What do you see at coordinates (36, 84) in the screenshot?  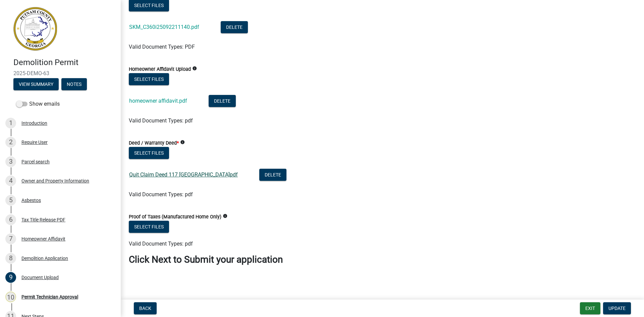 I see `button: View Summary` at bounding box center [36, 84].